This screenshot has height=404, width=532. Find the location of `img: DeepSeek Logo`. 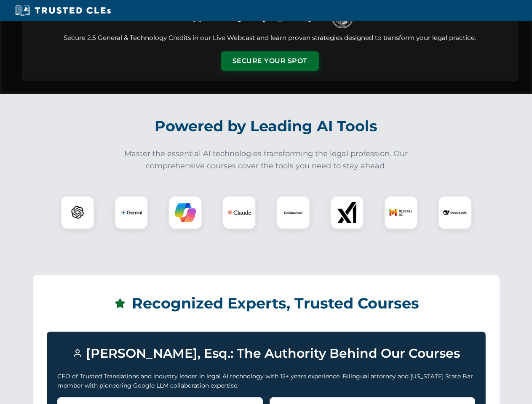

img: DeepSeek Logo is located at coordinates (455, 213).